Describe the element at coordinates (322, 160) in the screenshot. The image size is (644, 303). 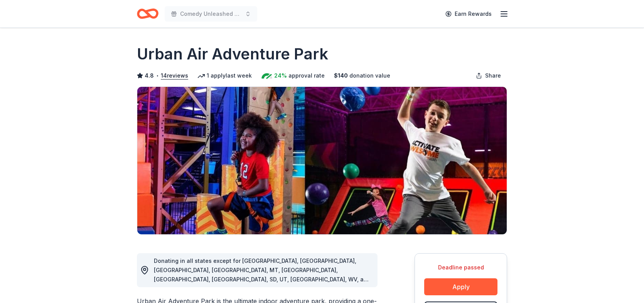
I see `img: Image for Urban Air Adventure Park` at that location.